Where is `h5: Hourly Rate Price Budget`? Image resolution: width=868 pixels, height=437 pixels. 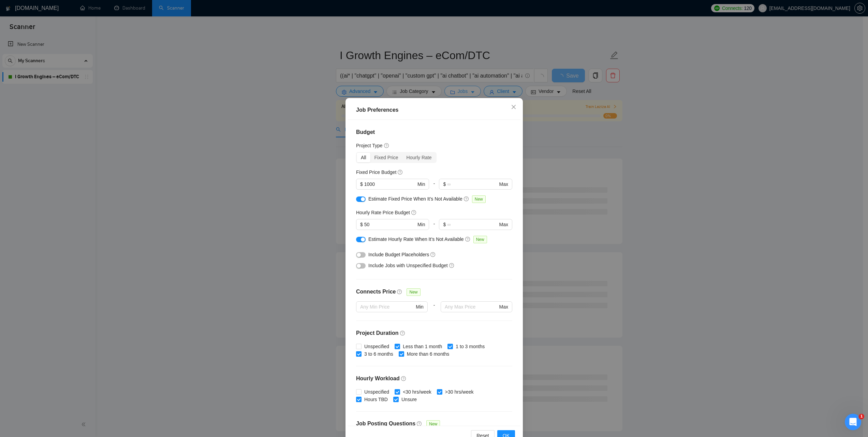
h5: Hourly Rate Price Budget is located at coordinates (383, 213).